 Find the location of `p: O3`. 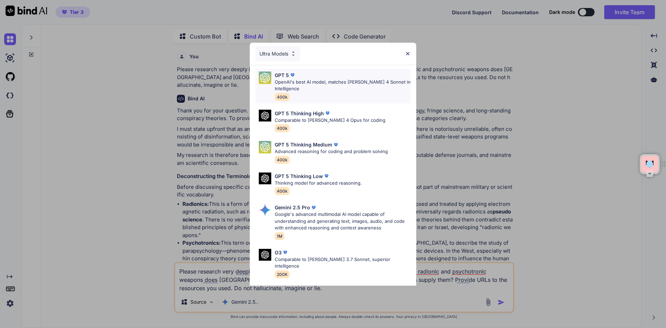

p: O3 is located at coordinates (278, 252).